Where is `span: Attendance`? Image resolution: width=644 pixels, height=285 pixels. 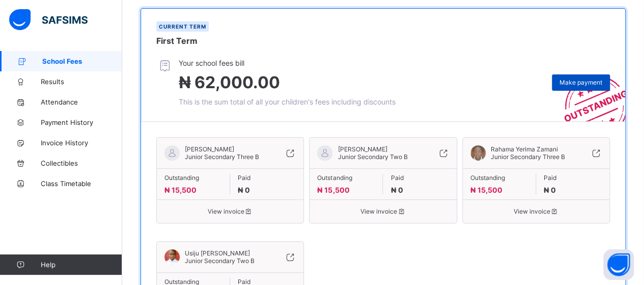
span: Attendance is located at coordinates (82, 102).